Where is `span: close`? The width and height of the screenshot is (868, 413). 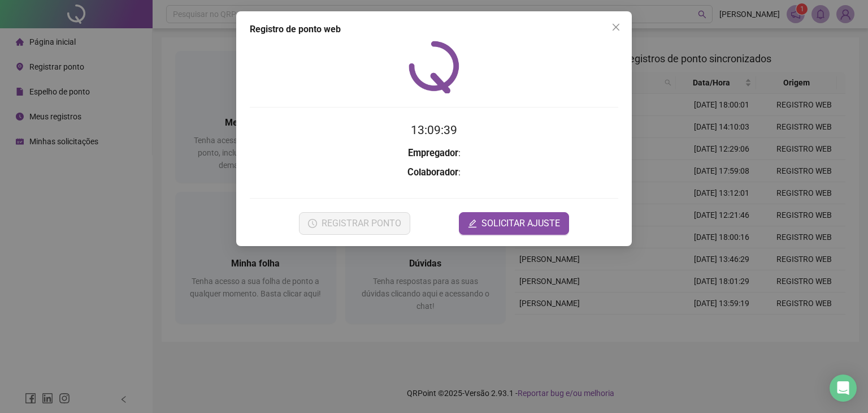
span: close is located at coordinates (616, 27).